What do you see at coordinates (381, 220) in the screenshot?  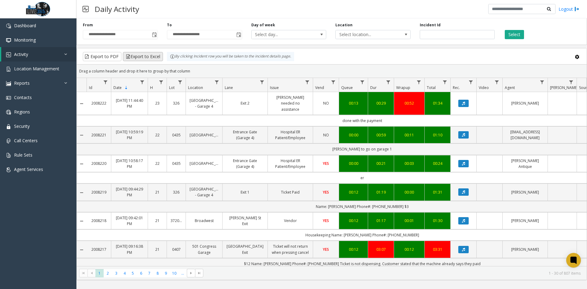 I see `a: 01:17` at bounding box center [381, 220].